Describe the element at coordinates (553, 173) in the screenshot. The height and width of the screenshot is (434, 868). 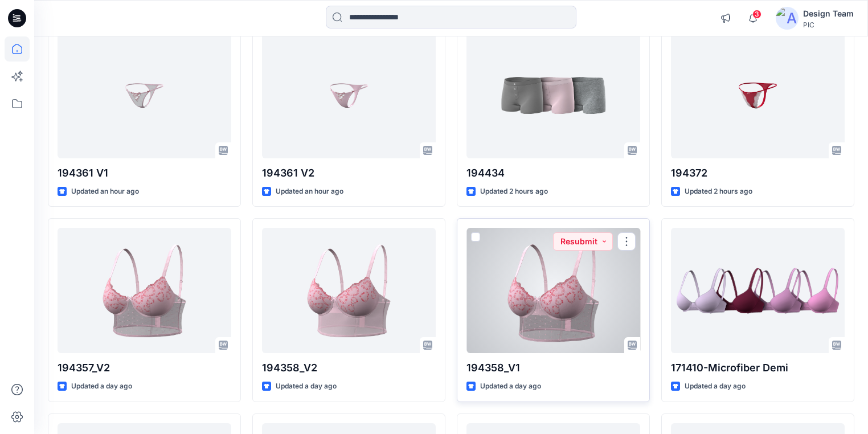
I see `p: 194434` at that location.